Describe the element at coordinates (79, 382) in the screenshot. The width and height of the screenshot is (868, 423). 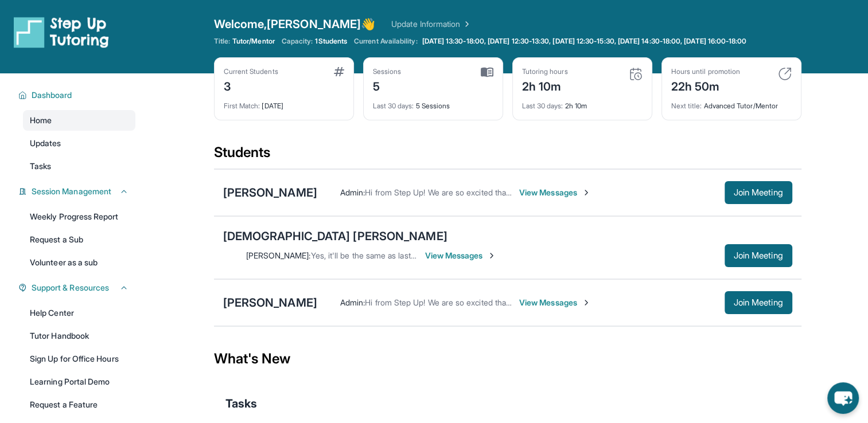
I see `a: Learning Portal Demo` at that location.